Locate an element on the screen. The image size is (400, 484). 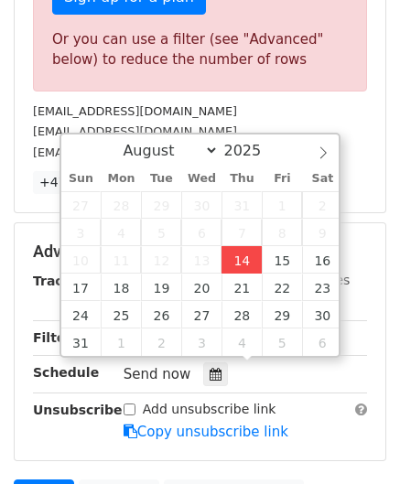
span: September 4, 2025 is located at coordinates (241, 342).